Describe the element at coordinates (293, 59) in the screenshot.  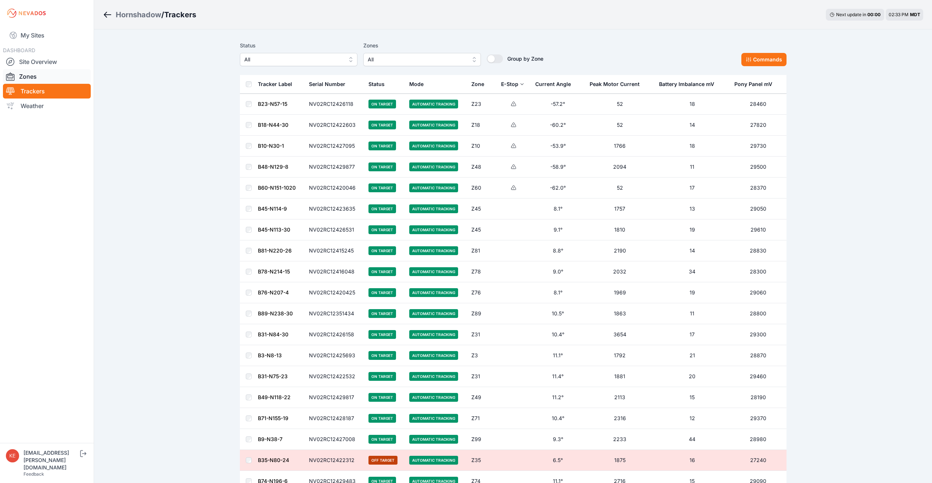
I see `span: All` at that location.